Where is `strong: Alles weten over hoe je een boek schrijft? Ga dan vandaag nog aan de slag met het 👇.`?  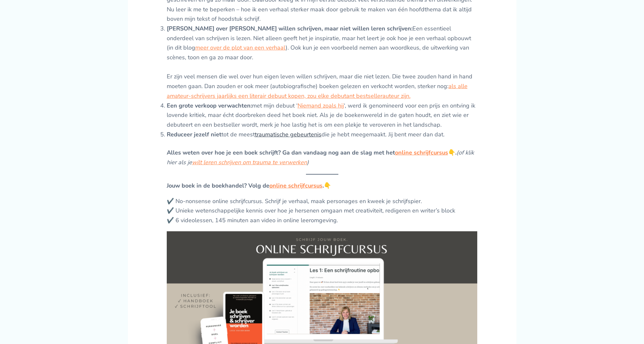 strong: Alles weten over hoe je een boek schrijft? Ga dan vandaag nog aan de slag met het 👇. is located at coordinates (311, 152).